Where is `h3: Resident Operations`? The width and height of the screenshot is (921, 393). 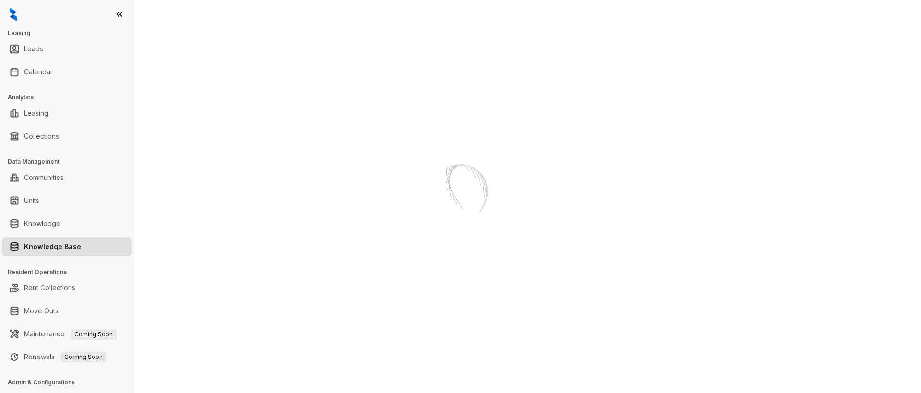
h3: Resident Operations is located at coordinates (71, 272).